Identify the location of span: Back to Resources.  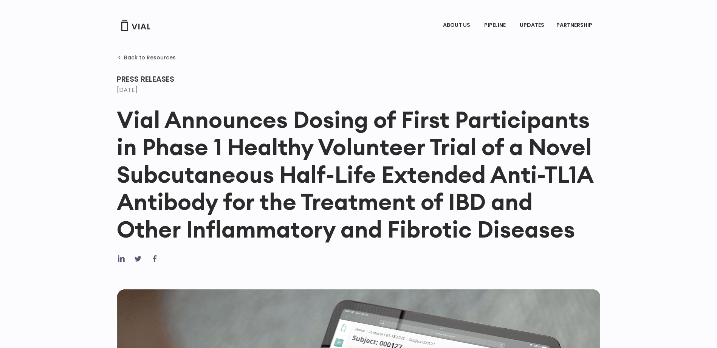
(150, 57).